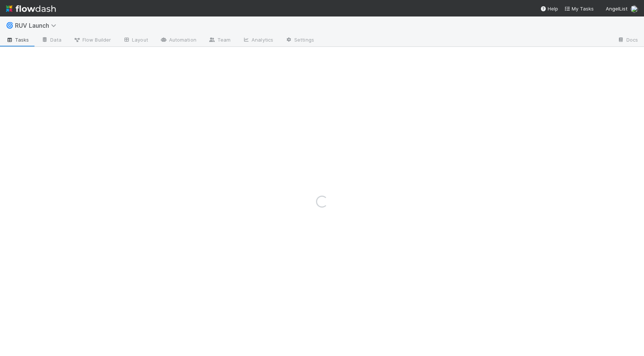 Image resolution: width=644 pixels, height=356 pixels. I want to click on span: Tasks, so click(18, 40).